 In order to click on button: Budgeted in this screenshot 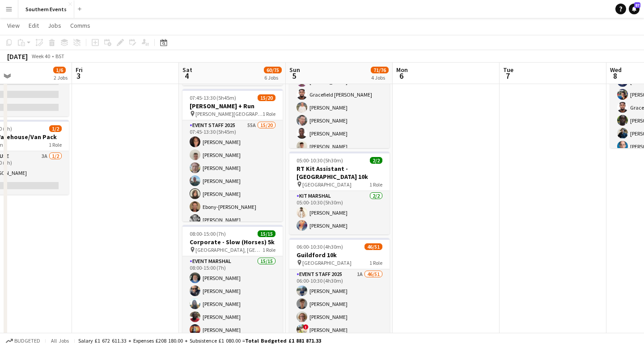, I will do `click(23, 340)`.